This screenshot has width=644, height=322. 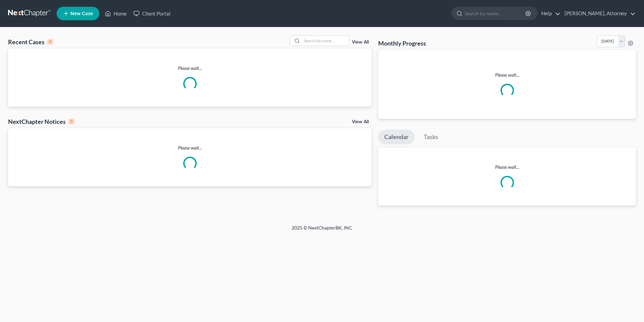 What do you see at coordinates (431, 137) in the screenshot?
I see `a: Tasks` at bounding box center [431, 137].